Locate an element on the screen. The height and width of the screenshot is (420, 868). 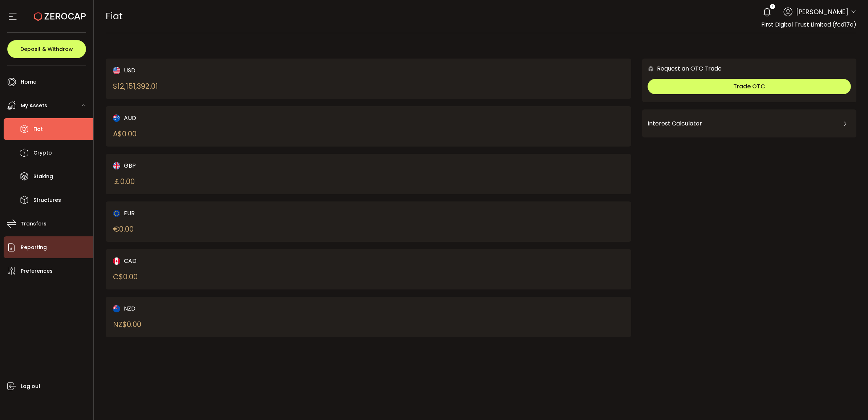
div: € 0.00 is located at coordinates (123, 229).